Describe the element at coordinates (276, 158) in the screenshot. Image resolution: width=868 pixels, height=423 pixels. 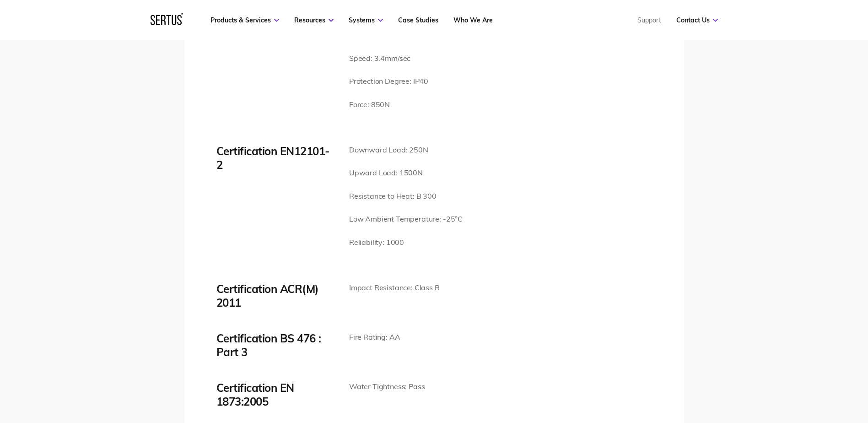
I see `div: Certification EN12101-2` at that location.